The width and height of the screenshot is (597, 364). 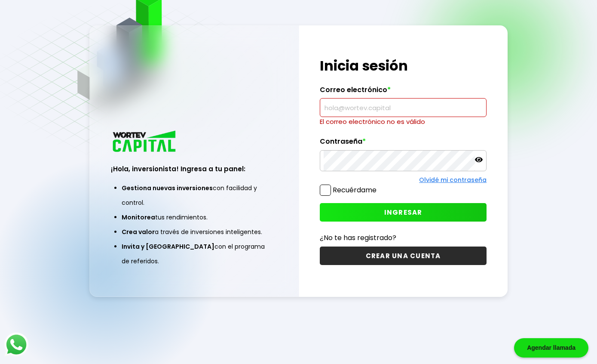 What do you see at coordinates (551, 347) in the screenshot?
I see `div: Agendar llamada` at bounding box center [551, 347].